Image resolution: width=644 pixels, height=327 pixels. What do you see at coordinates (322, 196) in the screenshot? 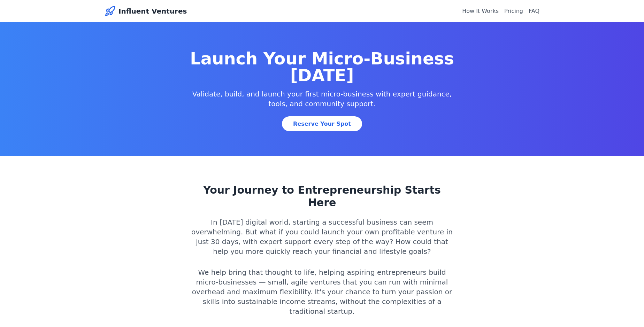
I see `h2: Your Journey to Entrepreneurship Starts Here` at bounding box center [322, 196].